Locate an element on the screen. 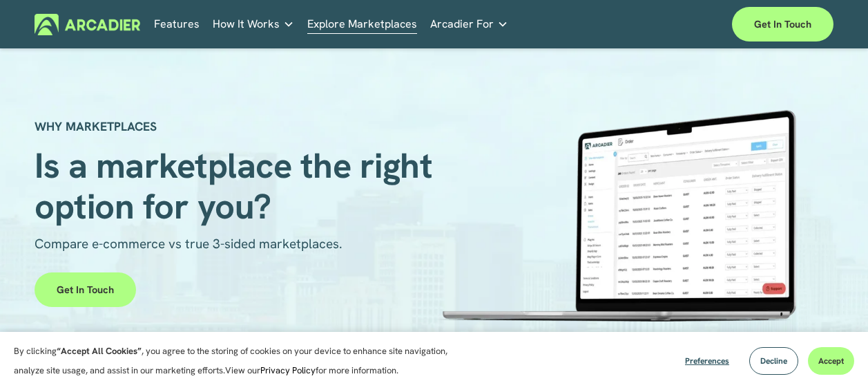 The height and width of the screenshot is (390, 868). span: Compare e-commerce vs true 3-sided marketplaces. is located at coordinates (188, 243).